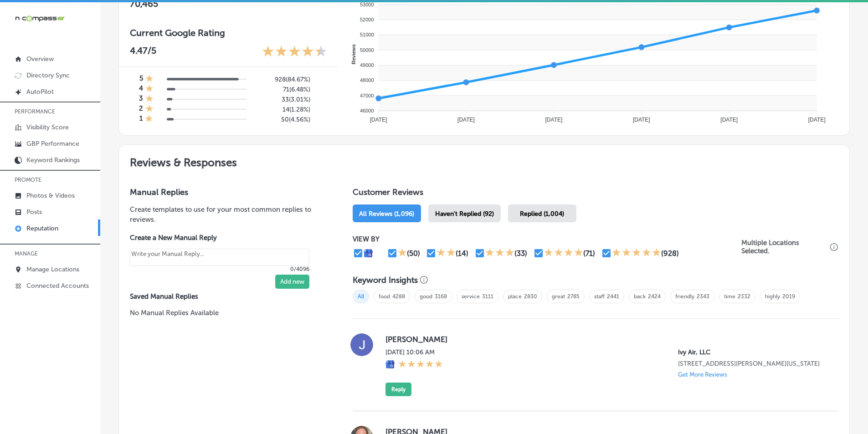 This screenshot has height=434, width=868. Describe the element at coordinates (441, 297) in the screenshot. I see `a: 3168` at that location.